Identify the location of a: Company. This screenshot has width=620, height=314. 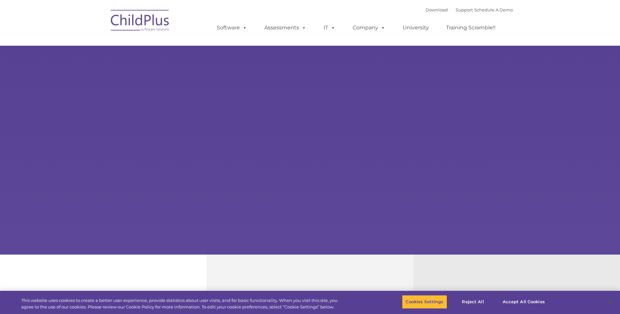
(369, 28).